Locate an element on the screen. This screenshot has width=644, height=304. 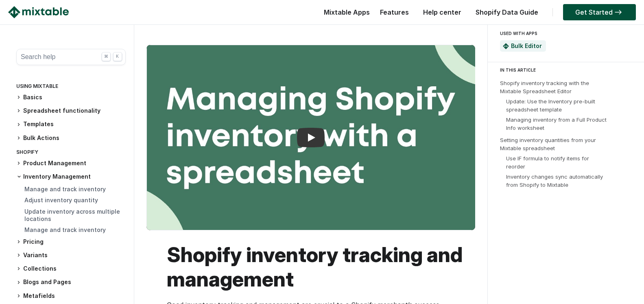
h3: Product Management is located at coordinates (71, 163).